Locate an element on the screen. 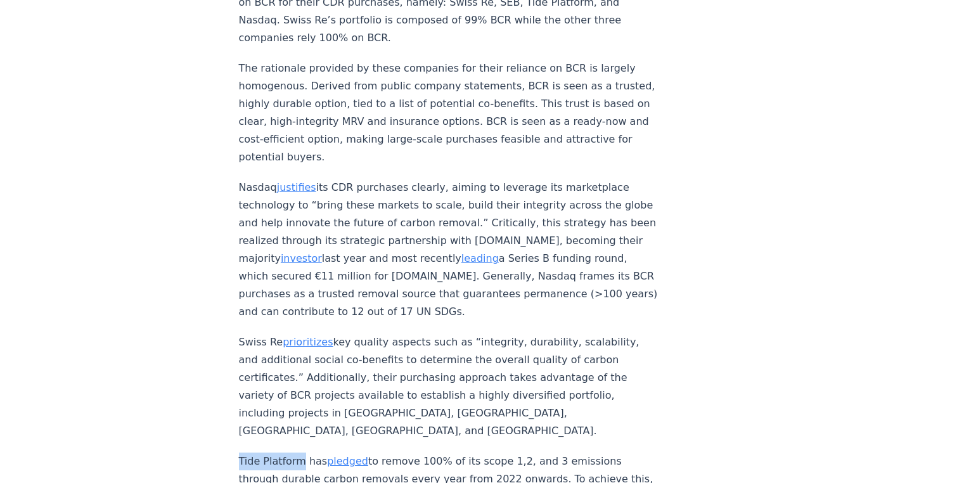 The image size is (964, 483). p: Nasdaq its CDR purchases clearly, aiming to leverage its marketplace technology to “bring these m... is located at coordinates (449, 250).